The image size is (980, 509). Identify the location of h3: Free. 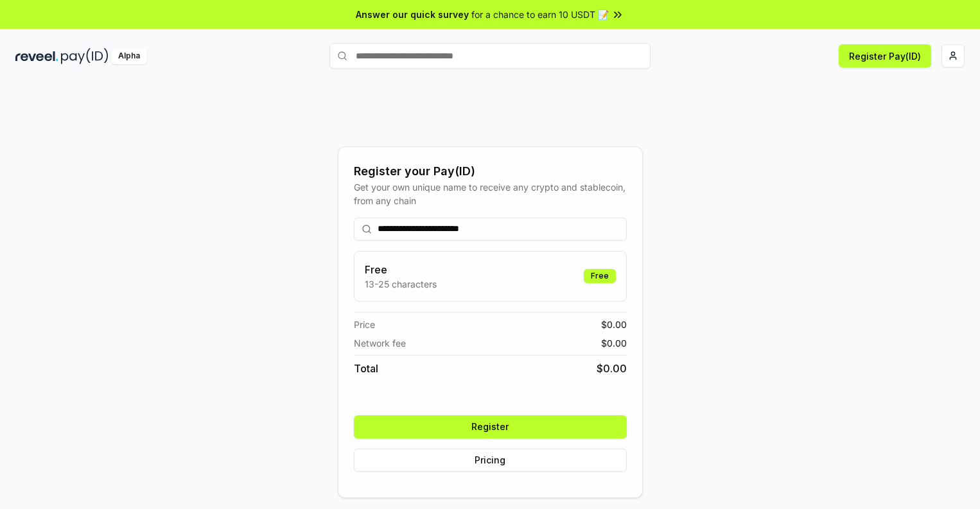
(401, 270).